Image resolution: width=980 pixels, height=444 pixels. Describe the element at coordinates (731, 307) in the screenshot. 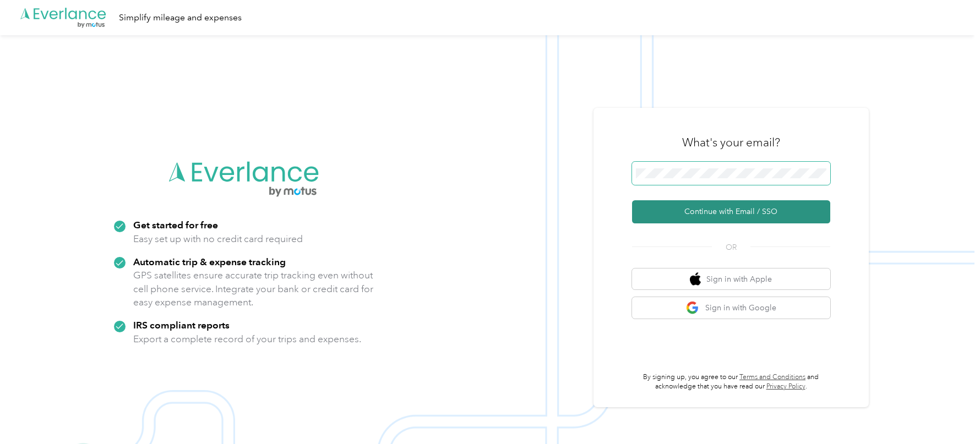

I see `button: google logoSign in with Google` at that location.